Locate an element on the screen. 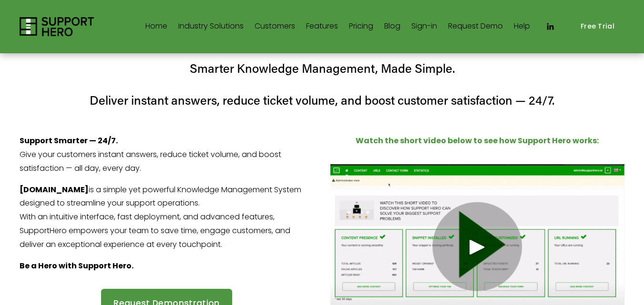  p: is a simple yet powerful Knowledge Management System designed to streamline your support operatio... is located at coordinates (167, 218).